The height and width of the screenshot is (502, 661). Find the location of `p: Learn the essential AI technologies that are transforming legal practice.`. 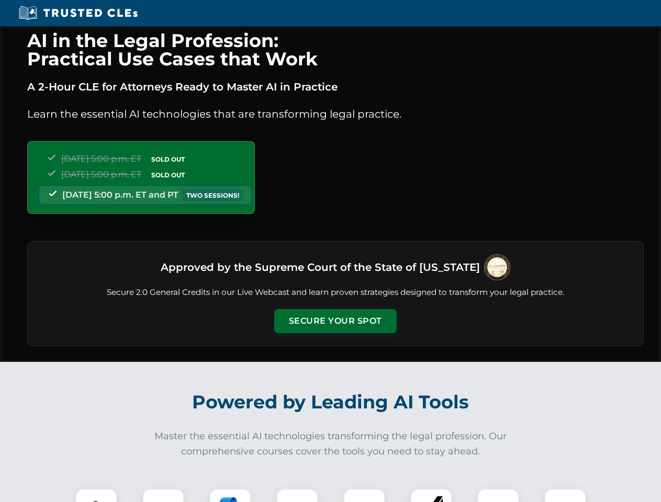

p: Learn the essential AI technologies that are transforming legal practice. is located at coordinates (335, 114).